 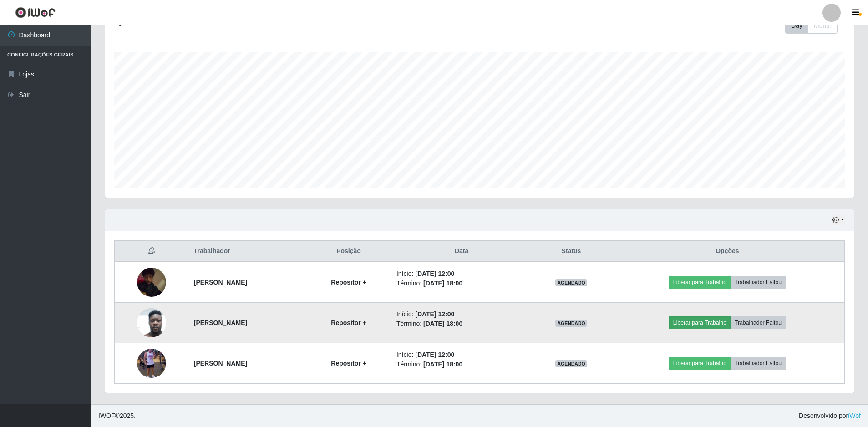 What do you see at coordinates (797, 26) in the screenshot?
I see `button: Day` at bounding box center [797, 26].